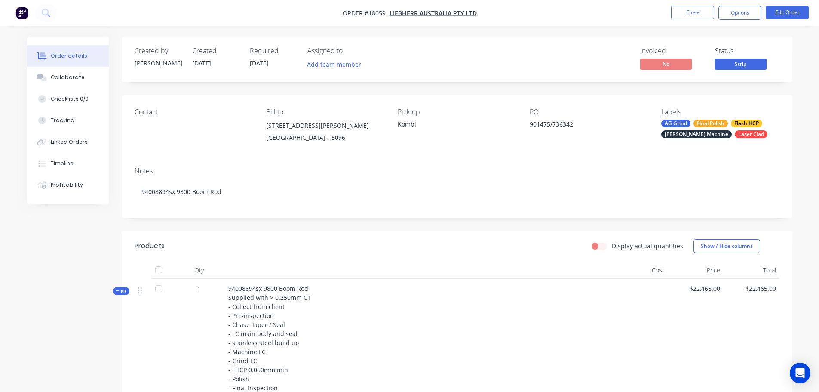 The height and width of the screenshot is (392, 819). What do you see at coordinates (70, 99) in the screenshot?
I see `div: Checklists 0/0` at bounding box center [70, 99].